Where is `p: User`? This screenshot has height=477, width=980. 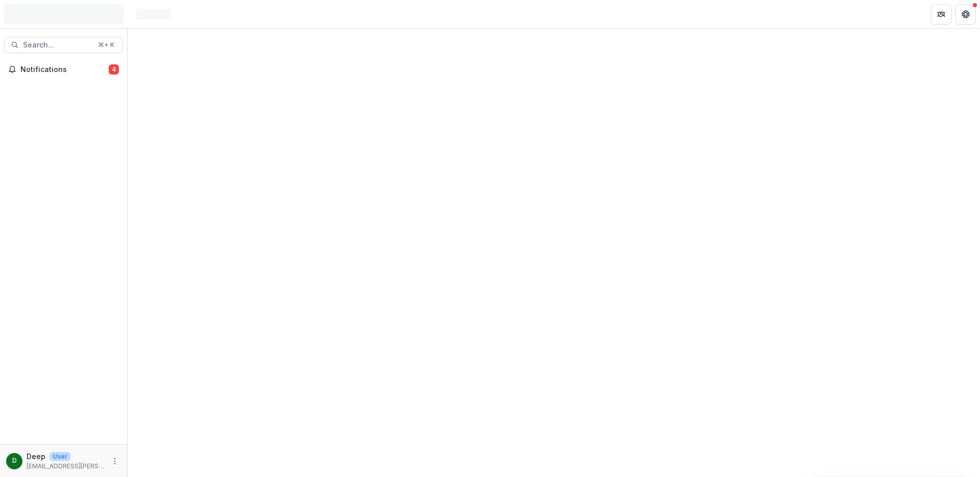 p: User is located at coordinates (59, 457).